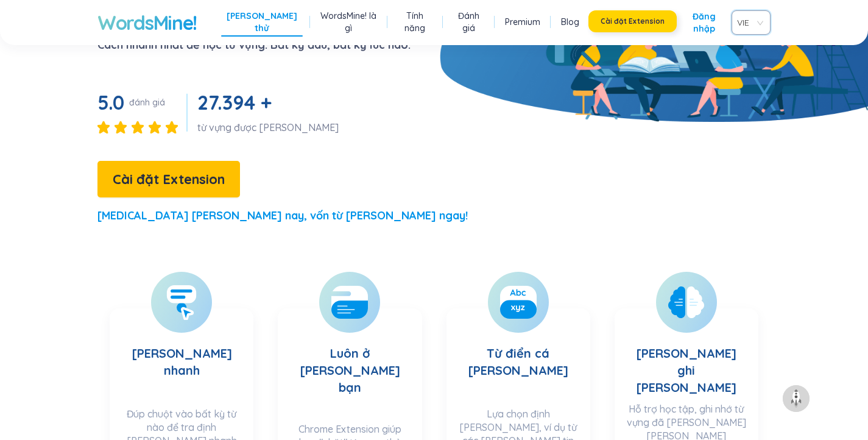 This screenshot has width=868, height=440. Describe the element at coordinates (147, 22) in the screenshot. I see `a: WordsMine!` at that location.